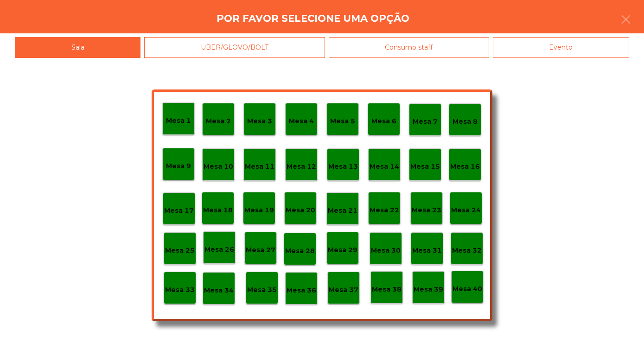  Describe the element at coordinates (77, 47) in the screenshot. I see `div: Sala` at that location.